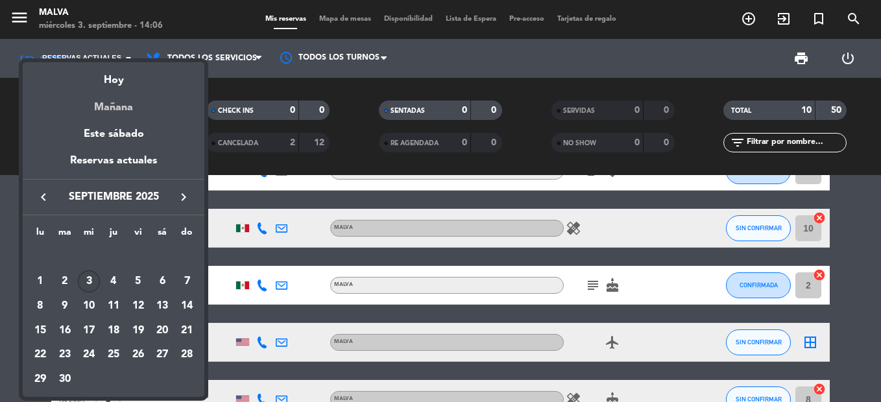 This screenshot has width=881, height=402. I want to click on div: 28, so click(187, 355).